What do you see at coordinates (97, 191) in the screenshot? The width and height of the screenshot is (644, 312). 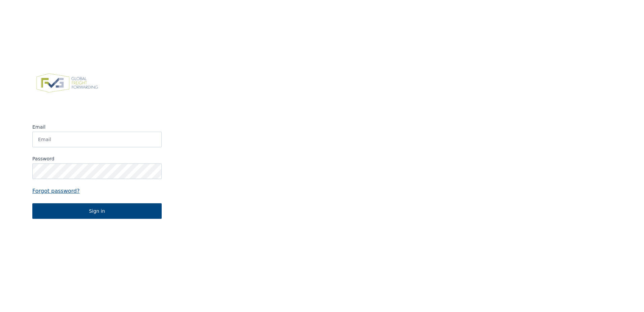 I see `a: Forgot password?` at bounding box center [97, 191].